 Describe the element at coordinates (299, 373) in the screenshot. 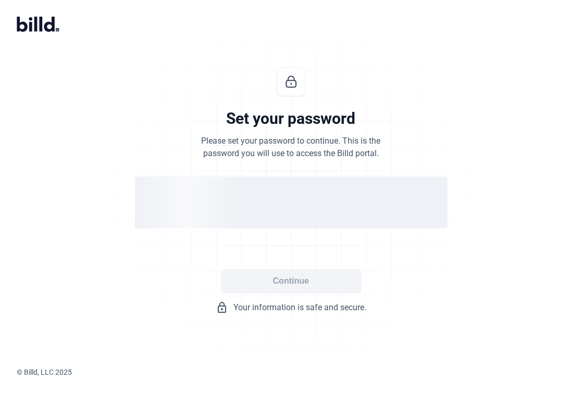

I see `div: © Billd, LLC 2025` at that location.